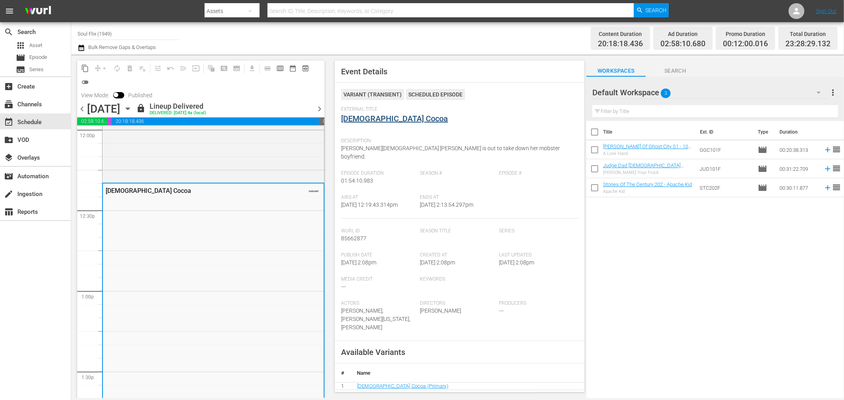 This screenshot has width=844, height=400. What do you see at coordinates (467, 373) in the screenshot?
I see `th: Name` at bounding box center [467, 373].